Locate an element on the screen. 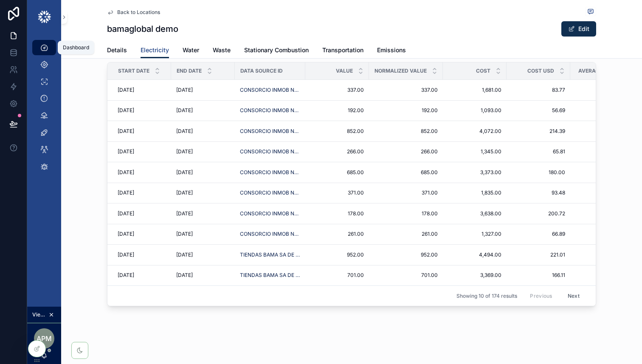  span: 5.69 is located at coordinates (602, 110).